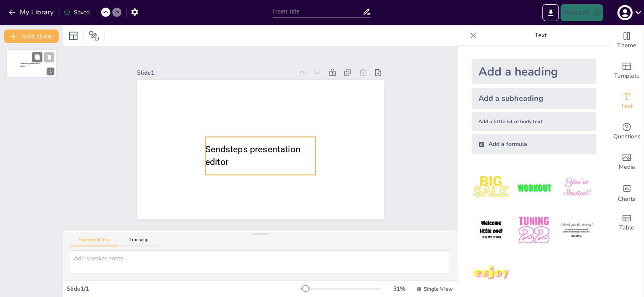 This screenshot has height=297, width=644. I want to click on div: Layout, so click(74, 36).